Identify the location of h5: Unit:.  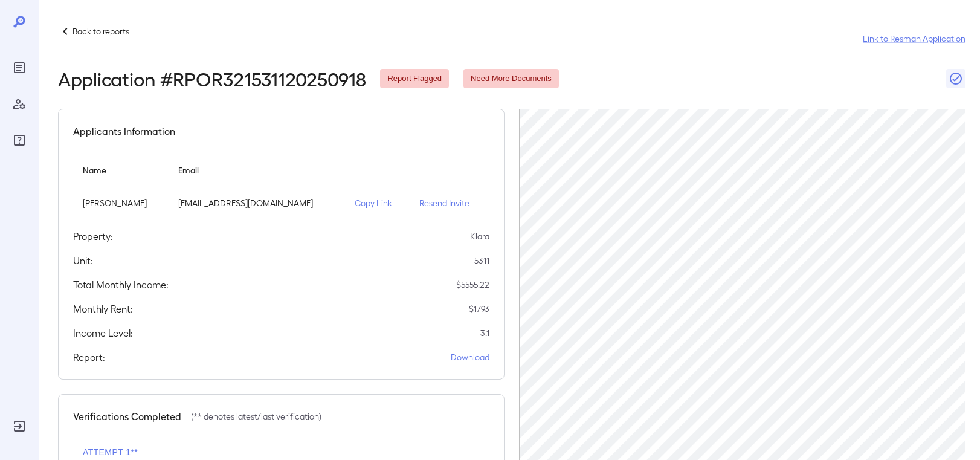
(83, 261).